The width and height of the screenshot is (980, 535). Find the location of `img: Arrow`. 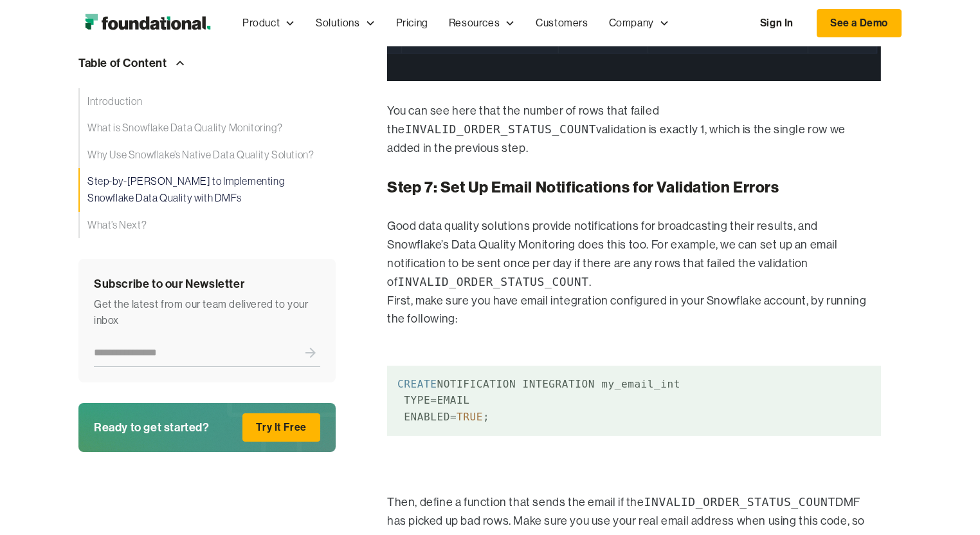

img: Arrow is located at coordinates (180, 63).